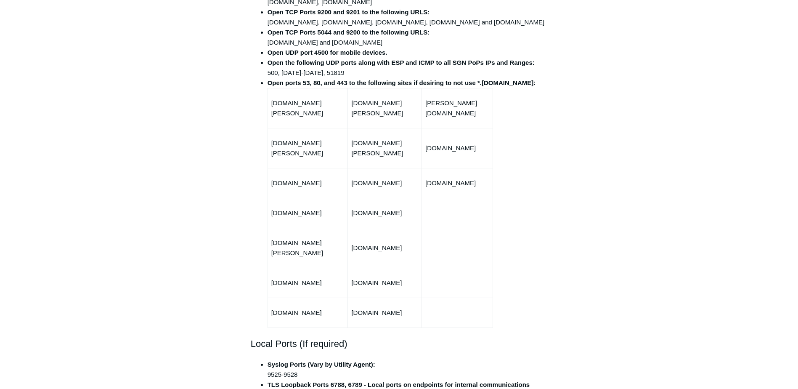 This screenshot has height=389, width=798. Describe the element at coordinates (408, 369) in the screenshot. I see `li: 9525-9528` at that location.